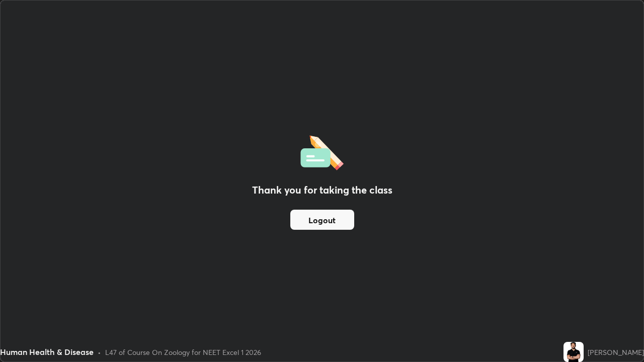 The image size is (644, 362). I want to click on img: 9017f1c22f9a462681925bb830bd53f0.jpg, so click(573, 352).